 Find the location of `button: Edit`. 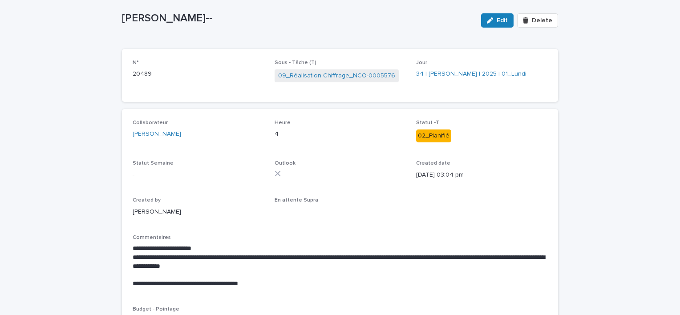

button: Edit is located at coordinates (497, 20).